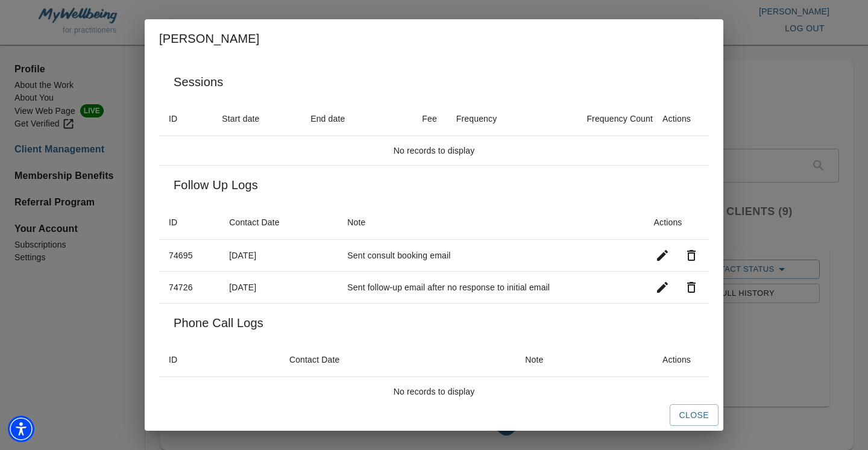  What do you see at coordinates (491, 287) in the screenshot?
I see `td: Sent follow-up email after no response to initial email` at bounding box center [491, 287].